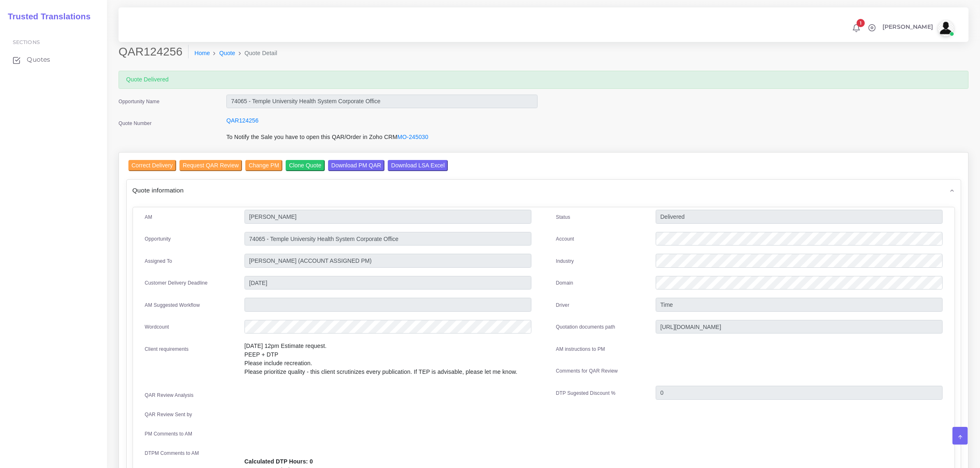 Image resolution: width=980 pixels, height=468 pixels. What do you see at coordinates (139, 102) in the screenshot?
I see `label: Opportunity Name` at bounding box center [139, 102].